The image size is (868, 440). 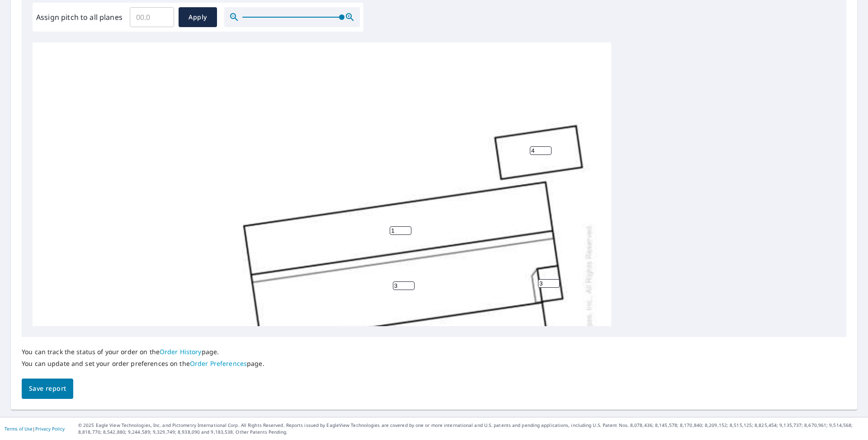 I want to click on a: Privacy Policy, so click(x=50, y=429).